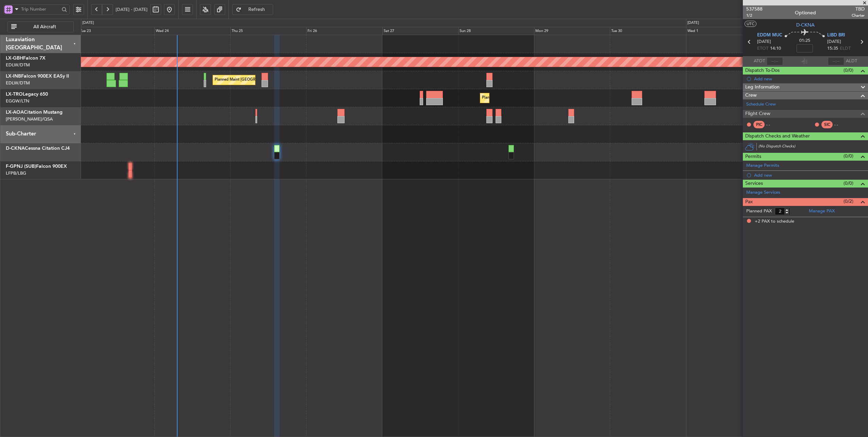  Describe the element at coordinates (26, 58) in the screenshot. I see `a: LX-GBHFalcon 7X` at that location.